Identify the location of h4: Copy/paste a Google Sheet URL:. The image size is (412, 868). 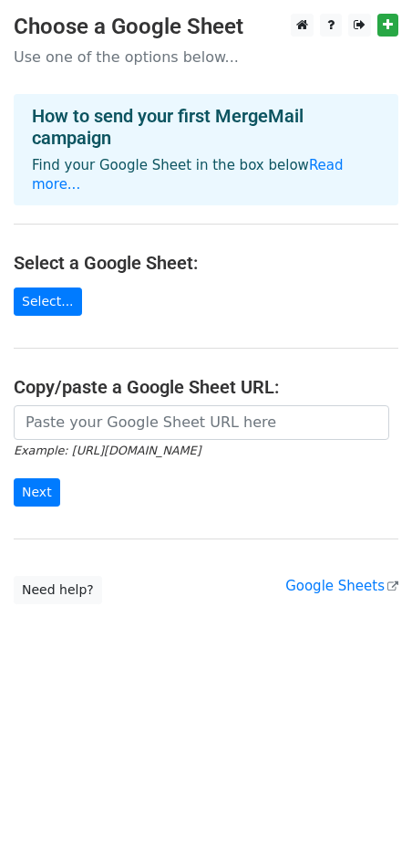
(206, 387).